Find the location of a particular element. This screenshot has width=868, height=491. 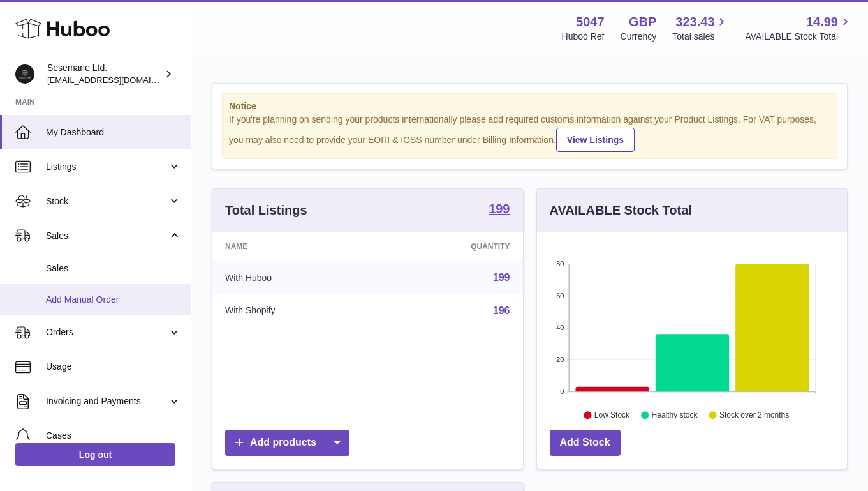

div: Sesemane Ltd. is located at coordinates (105, 74).